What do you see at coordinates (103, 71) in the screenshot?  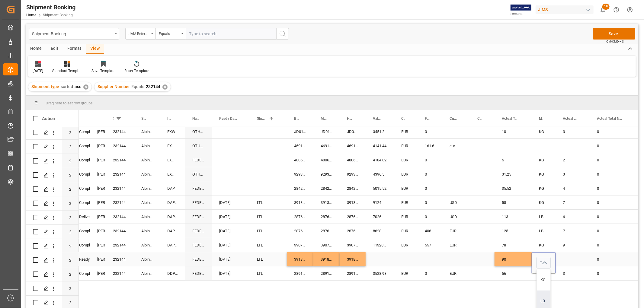 I see `div: Save Template` at bounding box center [103, 71].